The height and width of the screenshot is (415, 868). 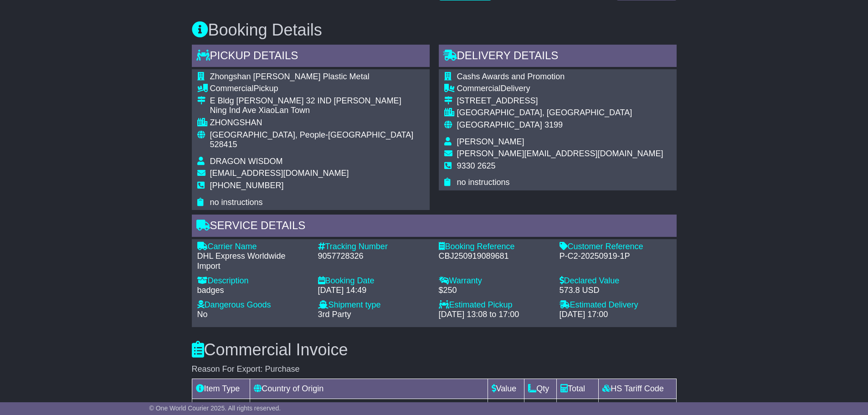 I want to click on td: Total, so click(x=577, y=389).